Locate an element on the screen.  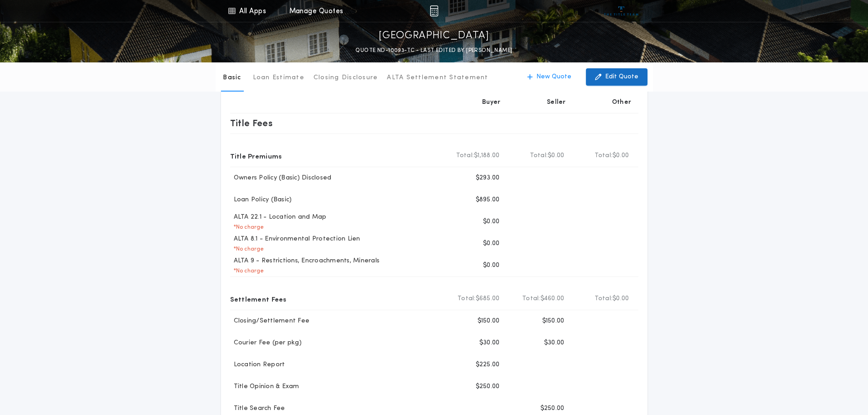
p: ALTA 8.1 - Environmental Protection Lien is located at coordinates (295, 239).